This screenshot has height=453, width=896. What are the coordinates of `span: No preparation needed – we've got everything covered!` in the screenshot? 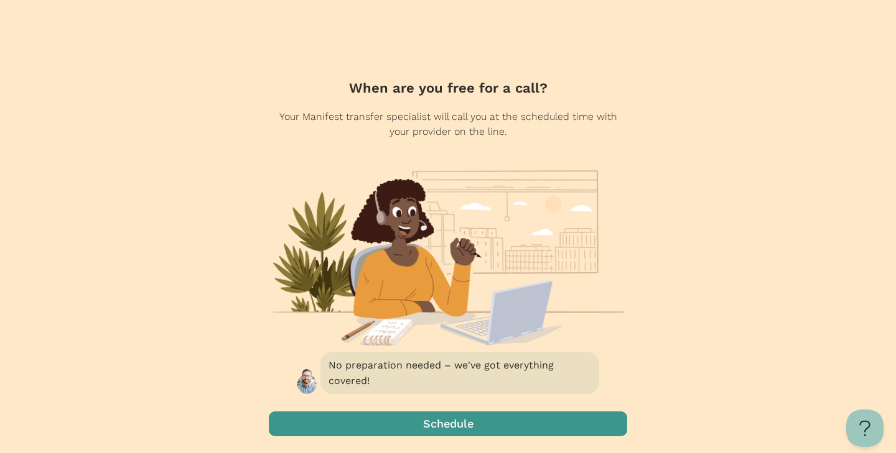 It's located at (460, 373).